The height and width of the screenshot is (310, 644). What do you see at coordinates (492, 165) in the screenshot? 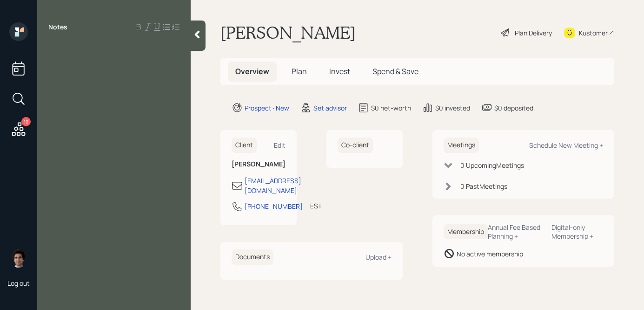
I see `div: 0 Upcoming Meeting s` at bounding box center [492, 165].